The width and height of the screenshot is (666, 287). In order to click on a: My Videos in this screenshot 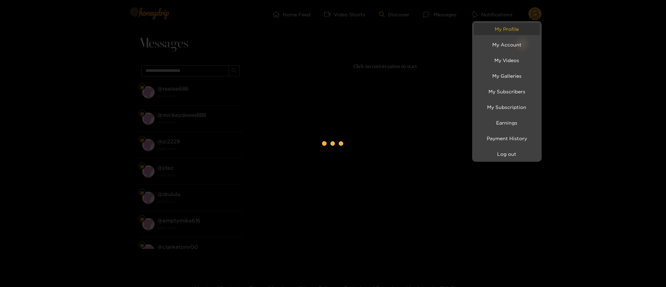, I will do `click(507, 60)`.